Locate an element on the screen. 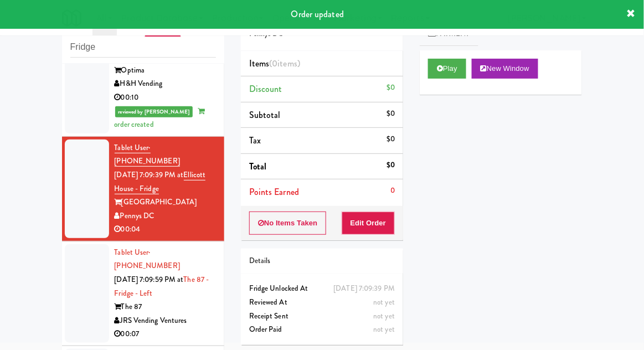  span: Total is located at coordinates (258, 166).